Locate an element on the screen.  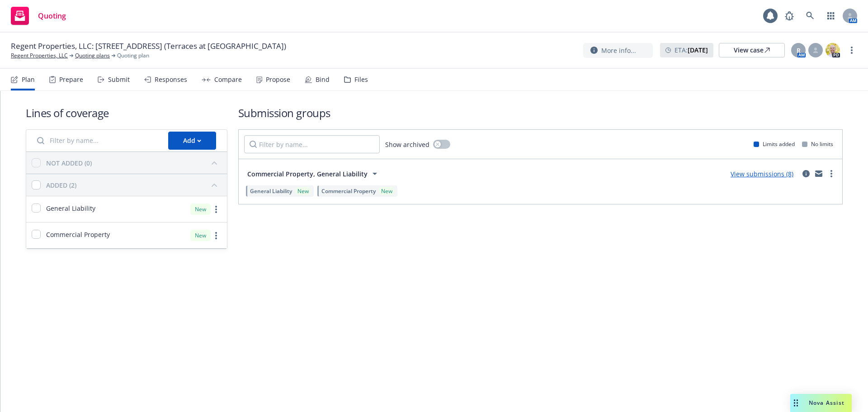
button: Nova Assist is located at coordinates (821, 403).